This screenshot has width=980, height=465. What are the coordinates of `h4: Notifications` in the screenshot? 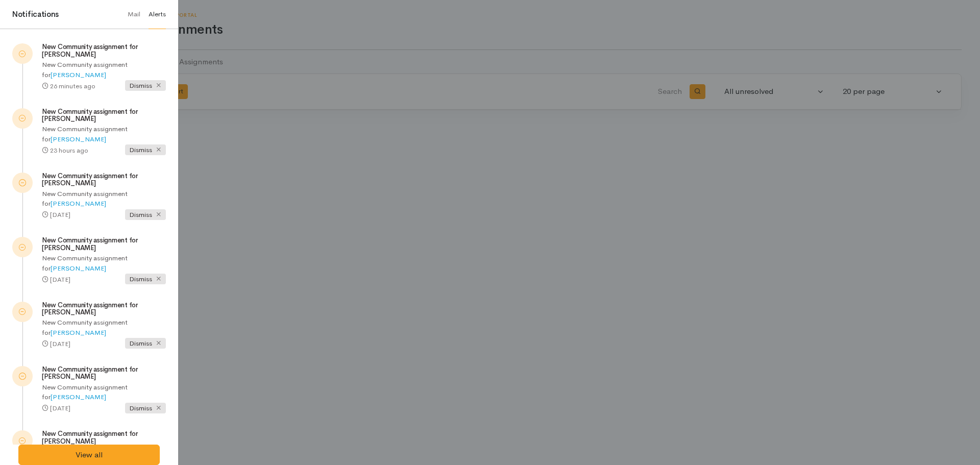 It's located at (35, 14).